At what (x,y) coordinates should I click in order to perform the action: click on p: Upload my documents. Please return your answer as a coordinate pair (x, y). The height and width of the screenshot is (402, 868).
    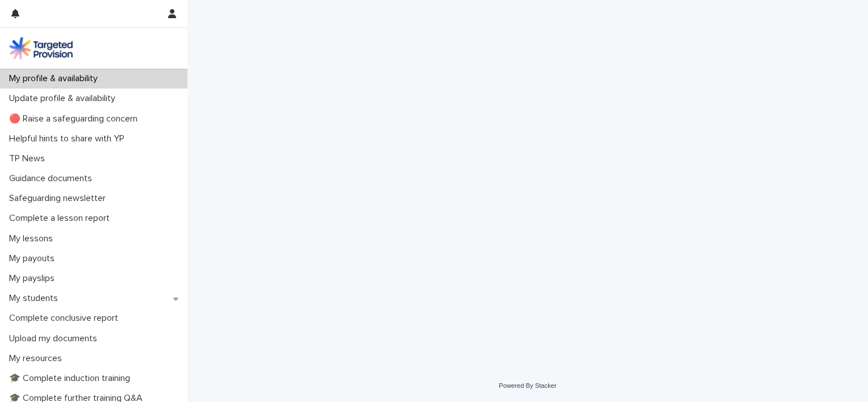
    Looking at the image, I should click on (55, 339).